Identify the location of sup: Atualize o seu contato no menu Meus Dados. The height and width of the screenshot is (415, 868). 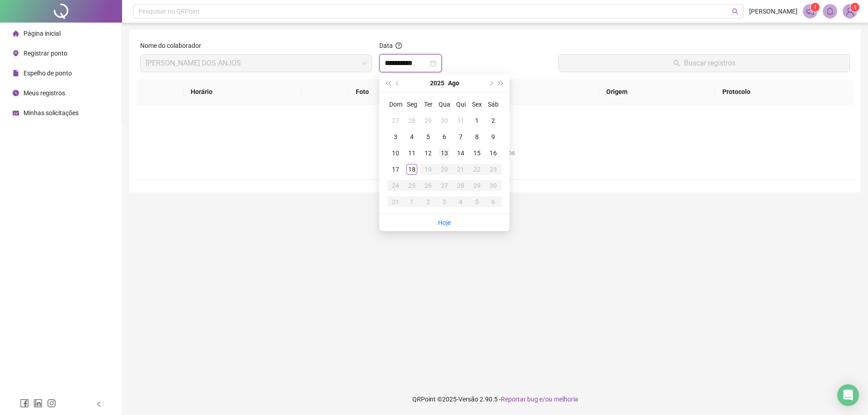
(855, 8).